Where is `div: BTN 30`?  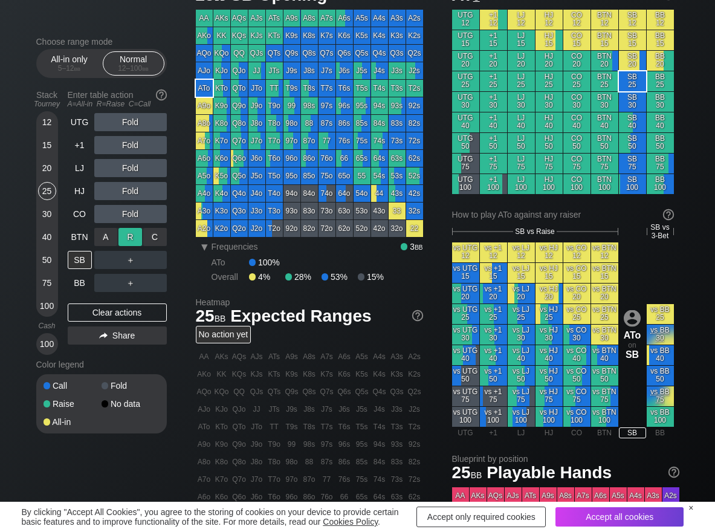
div: BTN 30 is located at coordinates (604, 102).